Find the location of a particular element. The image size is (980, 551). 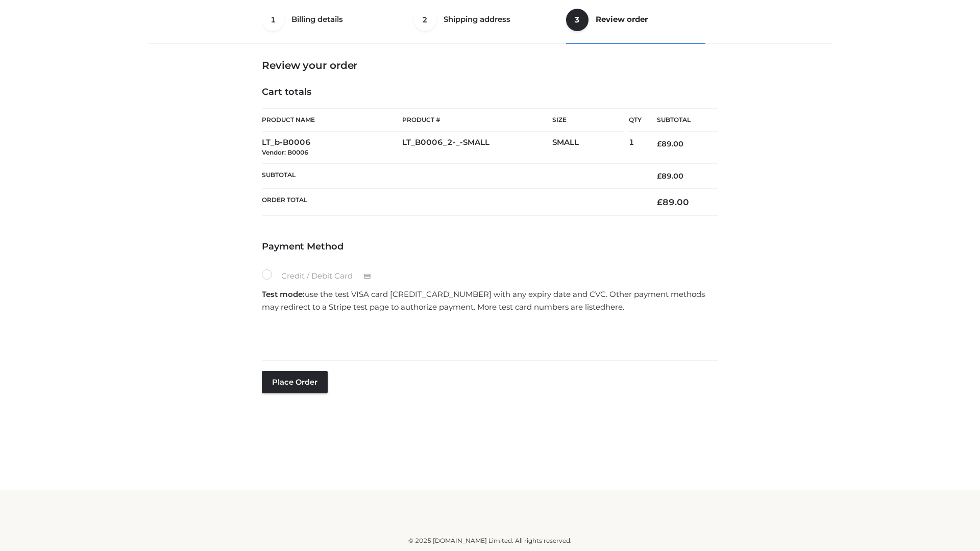

td: SMALL is located at coordinates (591, 148).